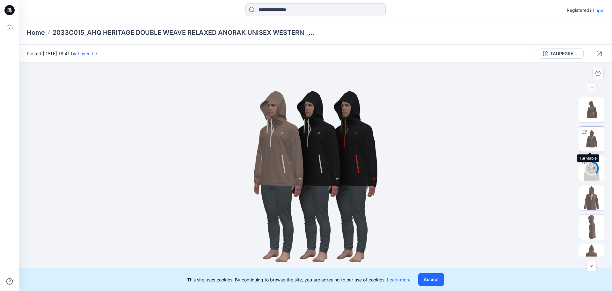  I want to click on img: Turntable, so click(591, 139).